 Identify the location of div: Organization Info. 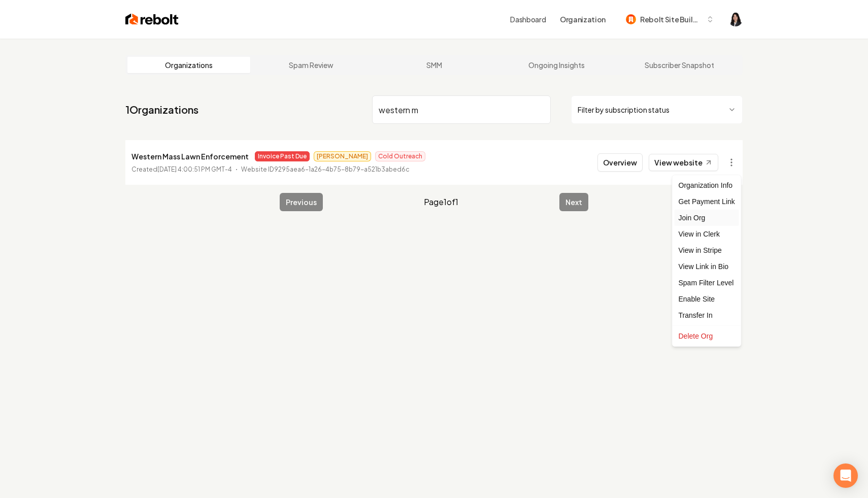
(707, 185).